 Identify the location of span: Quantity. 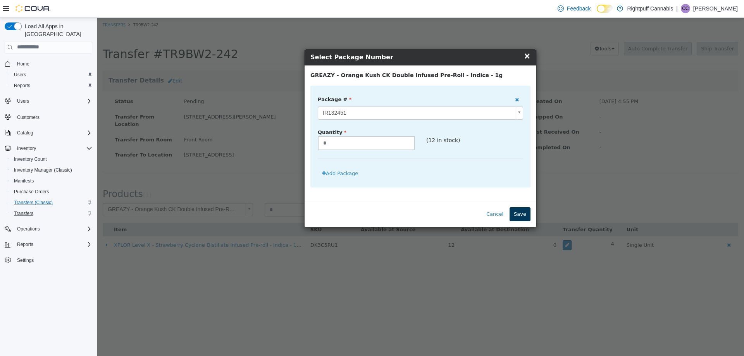
(235, 114).